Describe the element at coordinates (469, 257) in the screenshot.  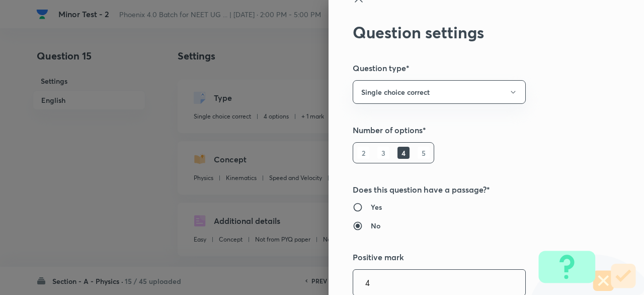
I see `h5: Positive mark` at that location.